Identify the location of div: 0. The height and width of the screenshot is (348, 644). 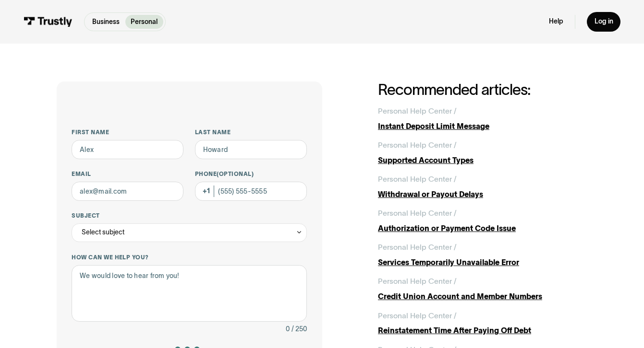
(287, 329).